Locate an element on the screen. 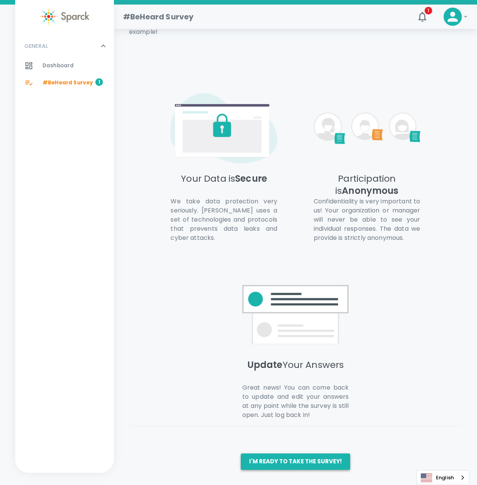  a: English is located at coordinates (443, 477).